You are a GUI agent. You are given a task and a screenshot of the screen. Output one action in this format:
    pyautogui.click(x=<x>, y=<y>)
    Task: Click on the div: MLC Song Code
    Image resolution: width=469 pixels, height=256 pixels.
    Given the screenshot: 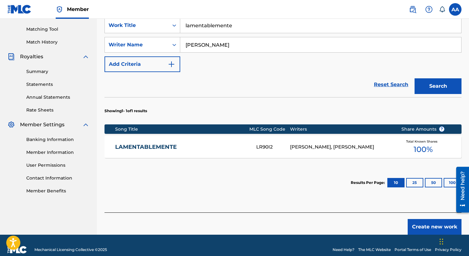 What is the action you would take?
    pyautogui.click(x=270, y=129)
    